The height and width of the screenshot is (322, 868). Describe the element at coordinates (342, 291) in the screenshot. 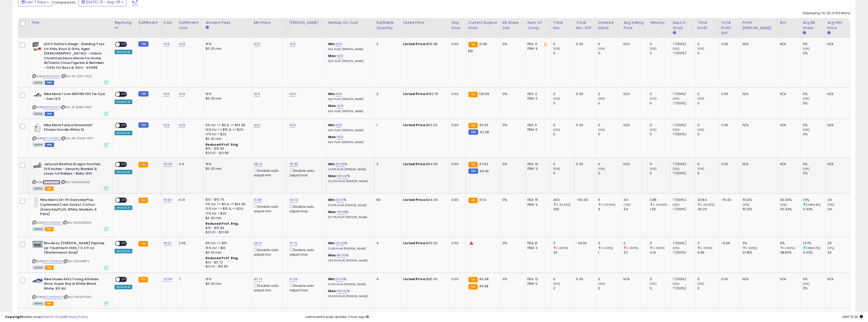

I see `a: 100.00` at that location.